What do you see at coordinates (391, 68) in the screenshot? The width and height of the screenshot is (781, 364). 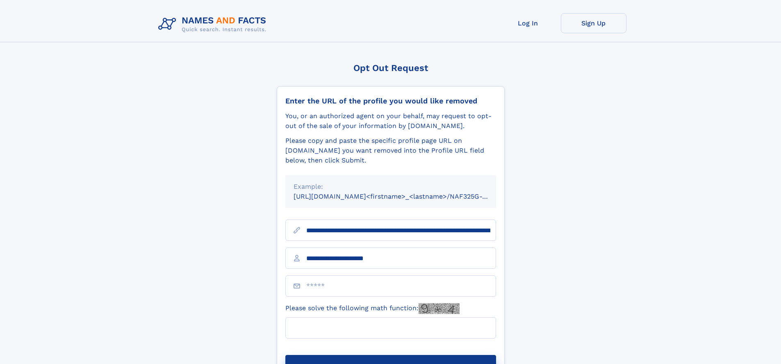 I see `div: Opt Out Request` at bounding box center [391, 68].